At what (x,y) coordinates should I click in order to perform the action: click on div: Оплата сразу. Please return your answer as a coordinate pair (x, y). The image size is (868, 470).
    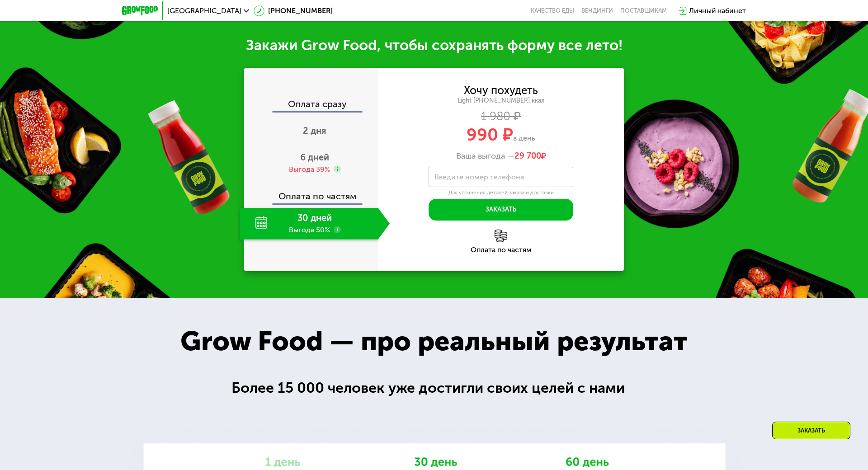
    Looking at the image, I should click on (312, 106).